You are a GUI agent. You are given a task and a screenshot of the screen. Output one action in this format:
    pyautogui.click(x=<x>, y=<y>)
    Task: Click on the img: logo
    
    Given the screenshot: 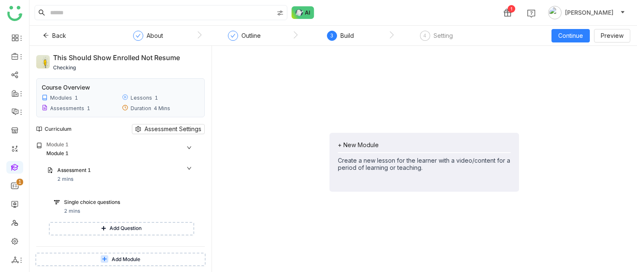 What is the action you would take?
    pyautogui.click(x=15, y=13)
    